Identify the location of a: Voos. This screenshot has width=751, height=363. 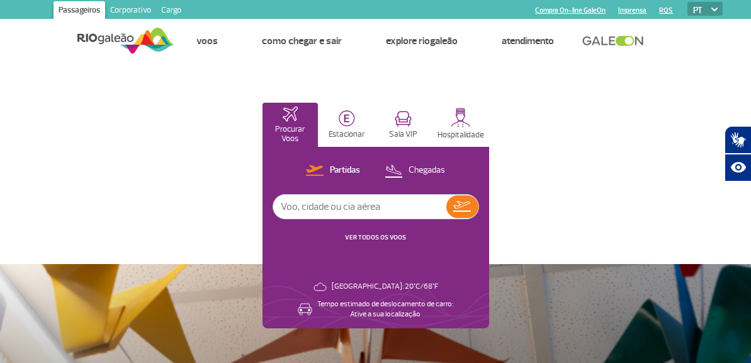
(207, 41).